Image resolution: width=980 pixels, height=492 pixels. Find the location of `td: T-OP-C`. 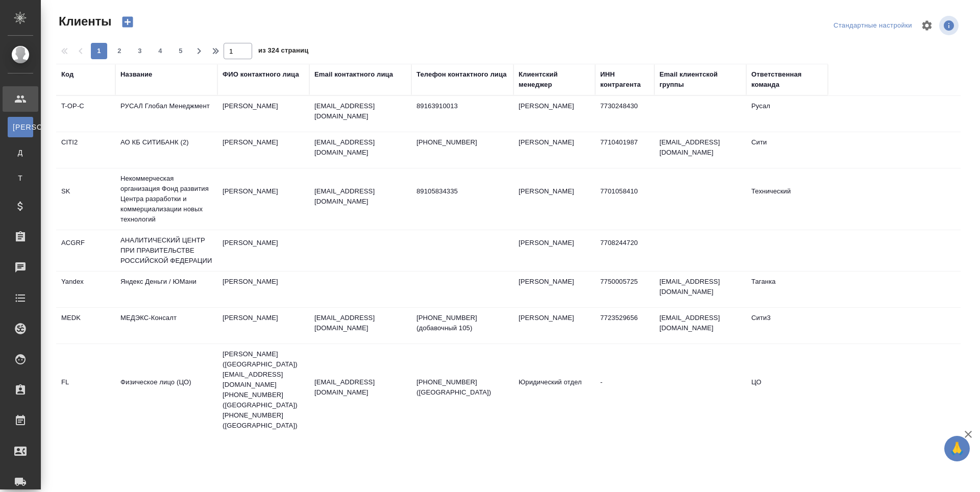

td: T-OP-C is located at coordinates (86, 114).